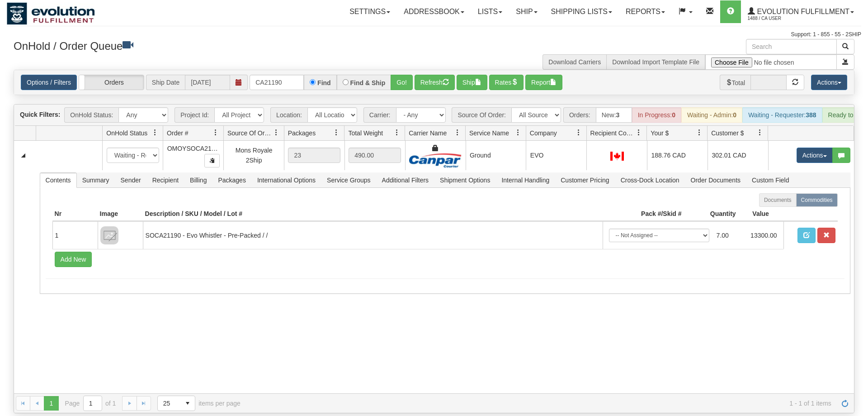 The width and height of the screenshot is (868, 416). Describe the element at coordinates (434, 11) in the screenshot. I see `a: Addressbook` at that location.